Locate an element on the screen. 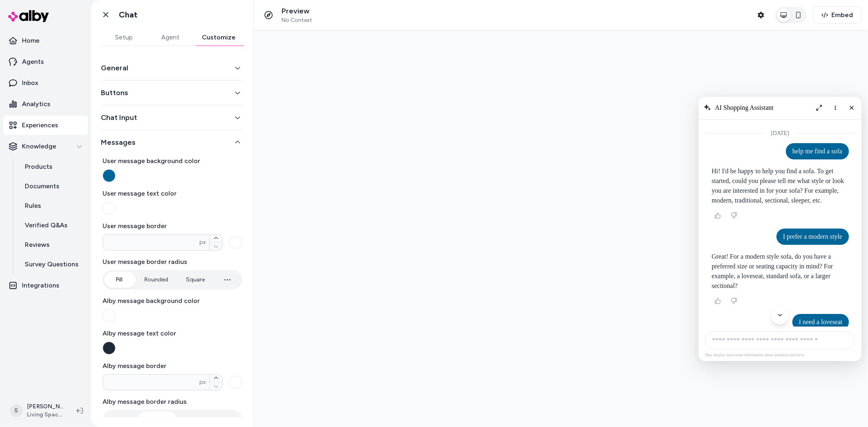 This screenshot has width=868, height=427. a: Rules is located at coordinates (52, 206).